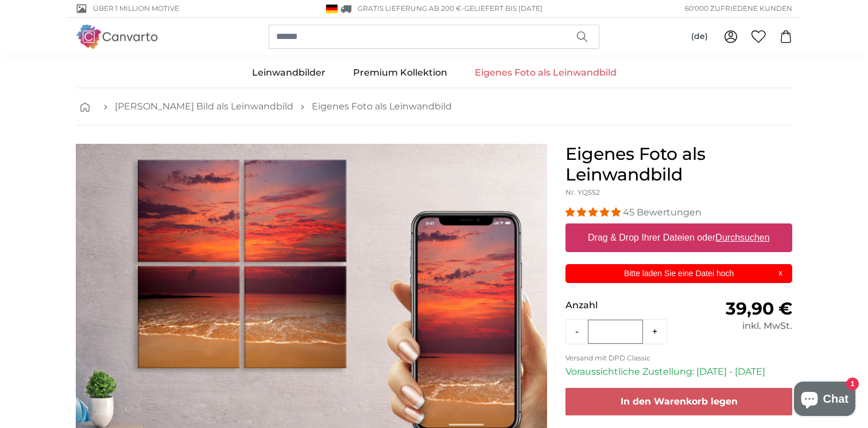  What do you see at coordinates (736, 326) in the screenshot?
I see `div: inkl. MwSt.` at bounding box center [736, 326].